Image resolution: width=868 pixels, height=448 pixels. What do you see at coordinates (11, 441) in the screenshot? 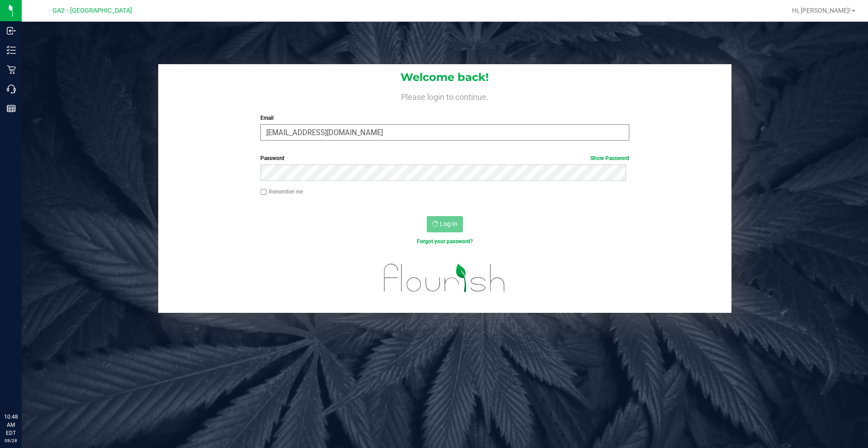
I see `p: 08/28` at bounding box center [11, 441].